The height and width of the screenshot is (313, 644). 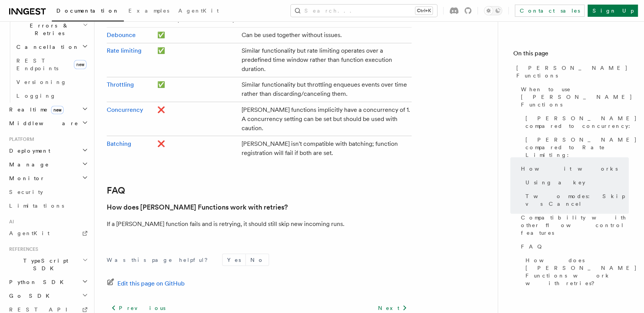 What do you see at coordinates (37, 205) in the screenshot?
I see `span: Limitations` at bounding box center [37, 205].